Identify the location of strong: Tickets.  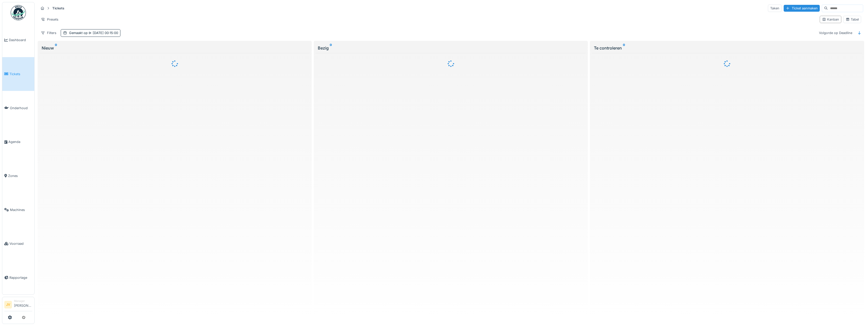
(58, 8).